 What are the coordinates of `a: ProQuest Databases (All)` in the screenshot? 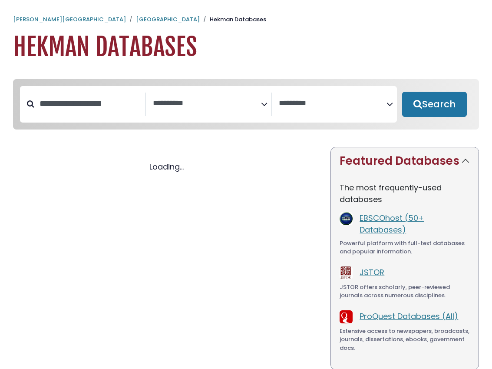 It's located at (409, 316).